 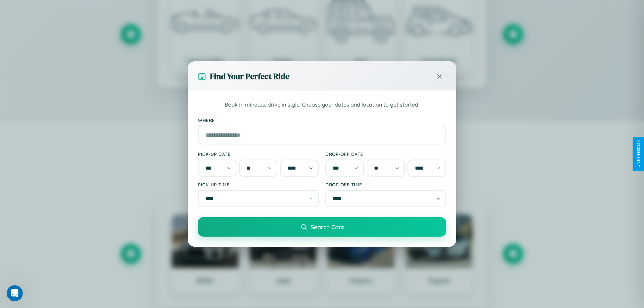 I want to click on label: Pick-up Date, so click(x=258, y=154).